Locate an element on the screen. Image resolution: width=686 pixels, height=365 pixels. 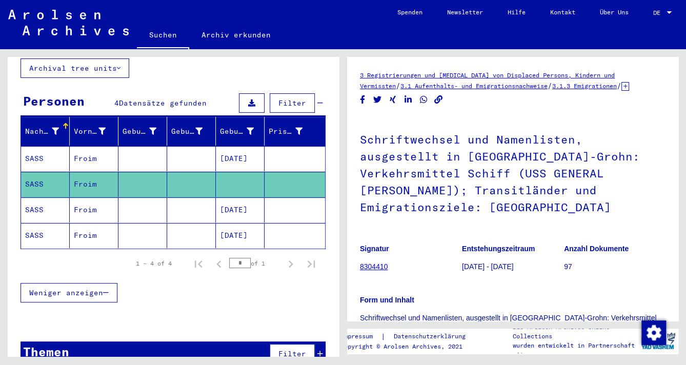
a: Suchen is located at coordinates (163, 36).